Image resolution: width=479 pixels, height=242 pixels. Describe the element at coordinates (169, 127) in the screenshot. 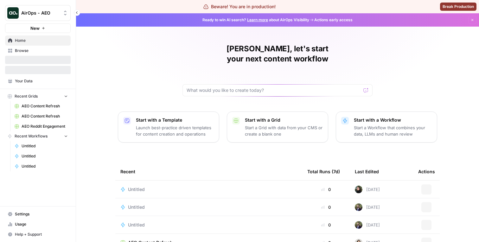

I see `button: Start with a TemplateLaunch best-practice driven templates for content creation and operations` at that location.